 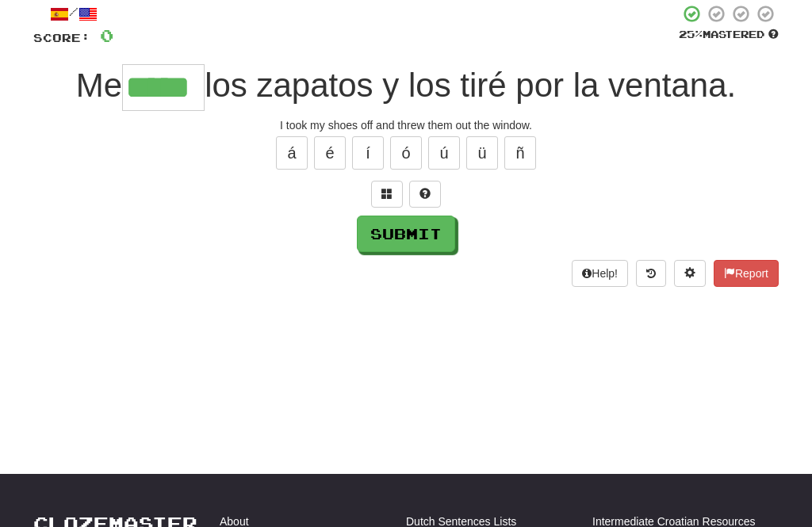 What do you see at coordinates (387, 194) in the screenshot?
I see `button: Switch sentence to multiple choice alt+p` at bounding box center [387, 194].